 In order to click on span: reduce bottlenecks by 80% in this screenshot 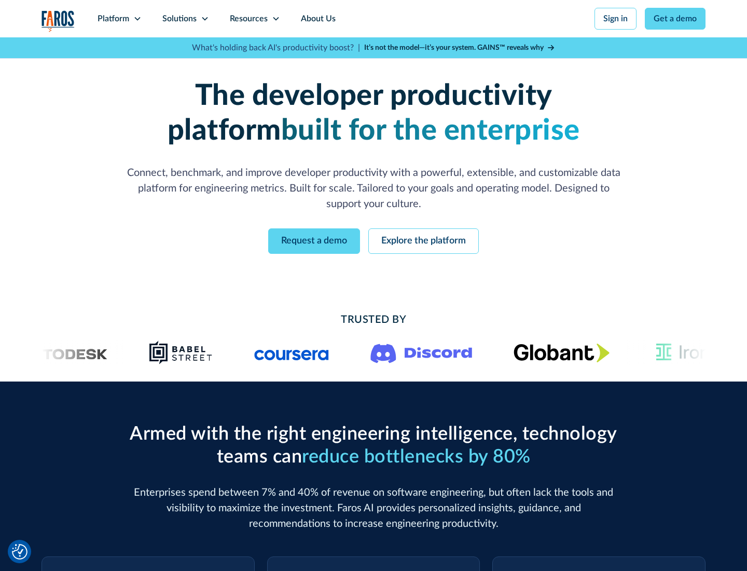, I will do `click(416, 457)`.